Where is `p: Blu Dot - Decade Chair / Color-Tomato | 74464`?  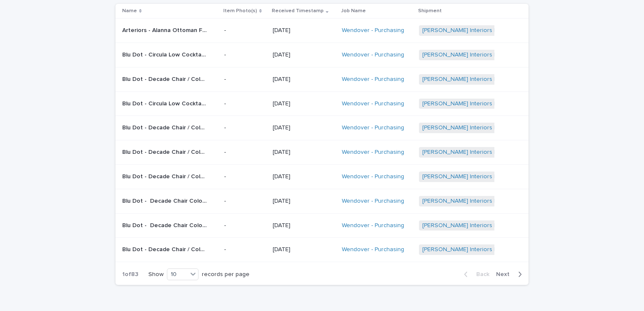
p: Blu Dot - Decade Chair / Color-Tomato | 74464 is located at coordinates (165, 152).